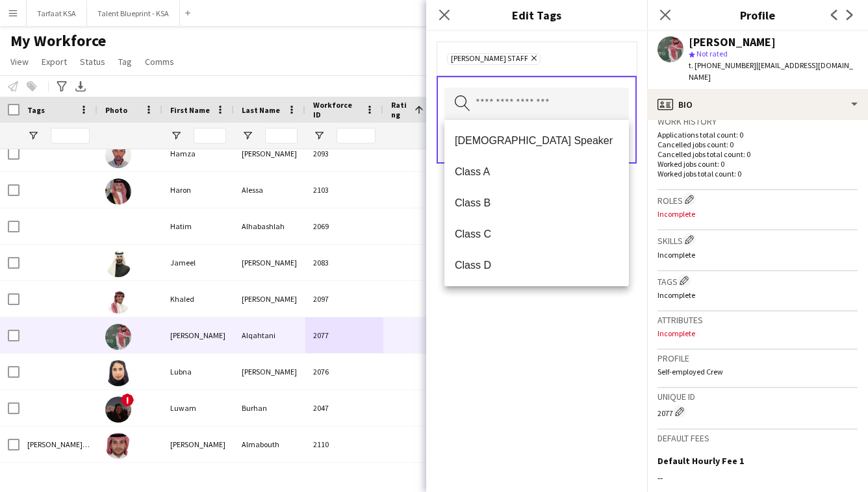 This screenshot has width=868, height=492. I want to click on img: Khaled Nasser, so click(118, 301).